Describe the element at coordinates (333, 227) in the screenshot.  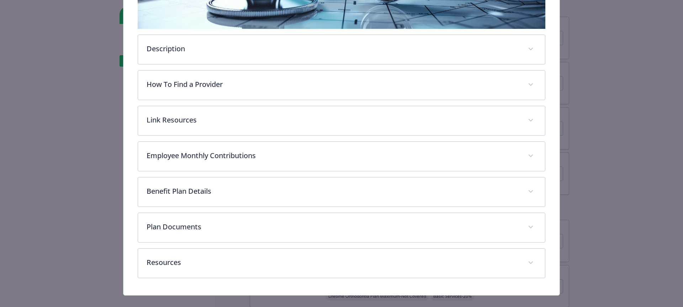
I see `p: Plan Documents` at that location.